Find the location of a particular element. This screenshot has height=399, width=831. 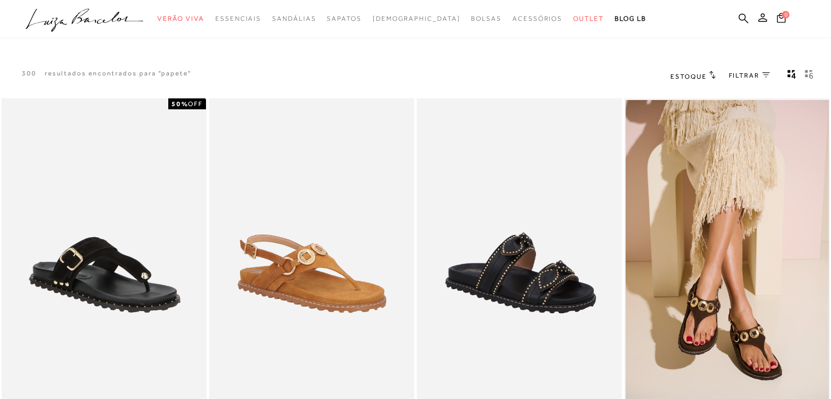

resultados encontrados para "papete" is located at coordinates (118, 73).